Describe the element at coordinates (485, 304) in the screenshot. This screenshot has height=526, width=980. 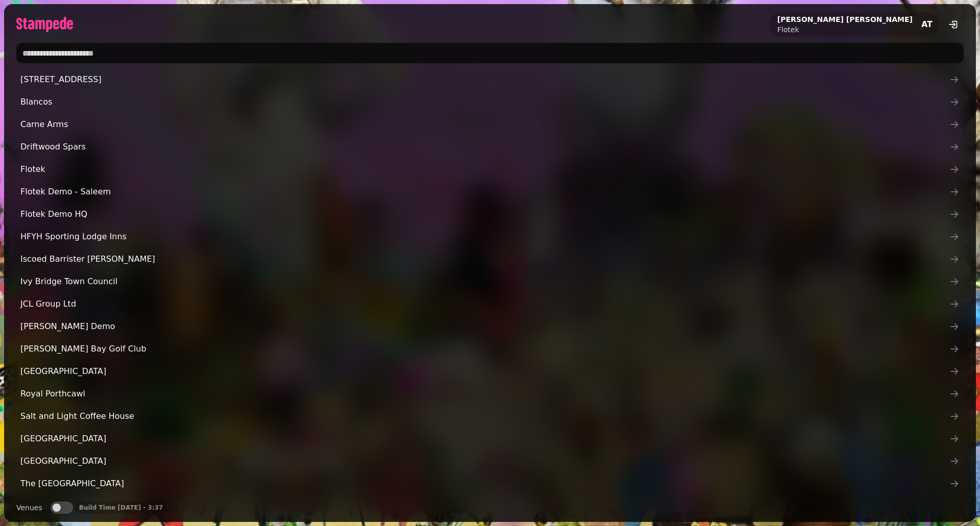
I see `span: JCL Group Ltd` at that location.